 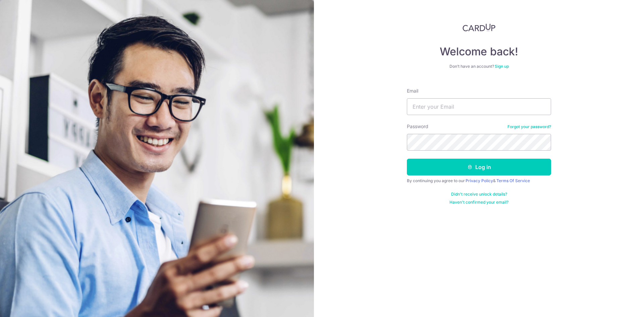 I want to click on label: Password, so click(x=417, y=126).